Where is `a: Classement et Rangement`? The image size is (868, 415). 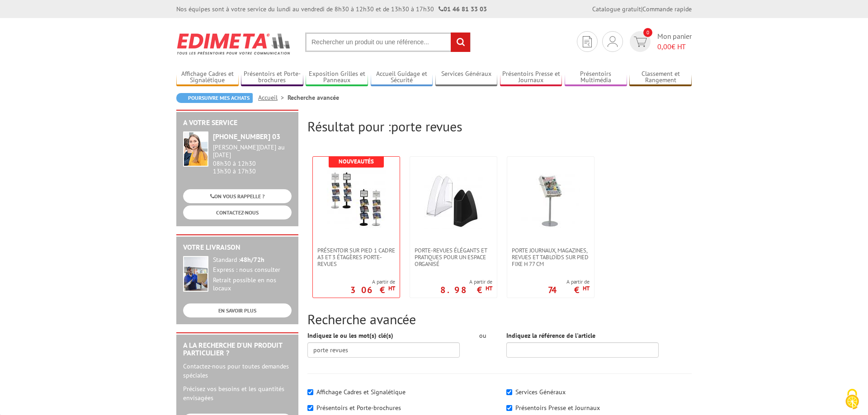
a: Classement et Rangement is located at coordinates (661, 78).